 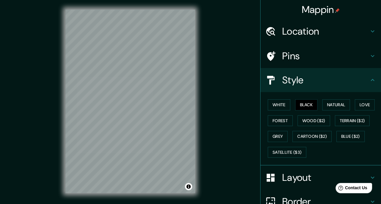 I want to click on button: Satellite ($3), so click(x=287, y=152).